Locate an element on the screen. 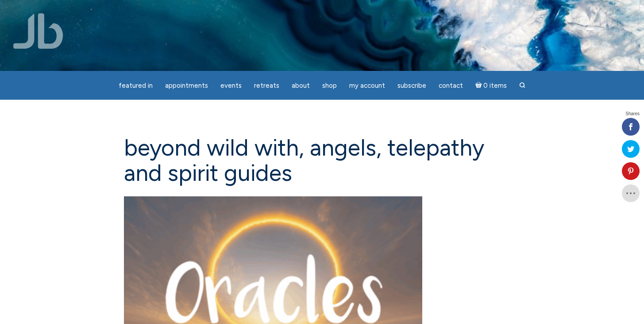 The height and width of the screenshot is (324, 644). span: About is located at coordinates (301, 86).